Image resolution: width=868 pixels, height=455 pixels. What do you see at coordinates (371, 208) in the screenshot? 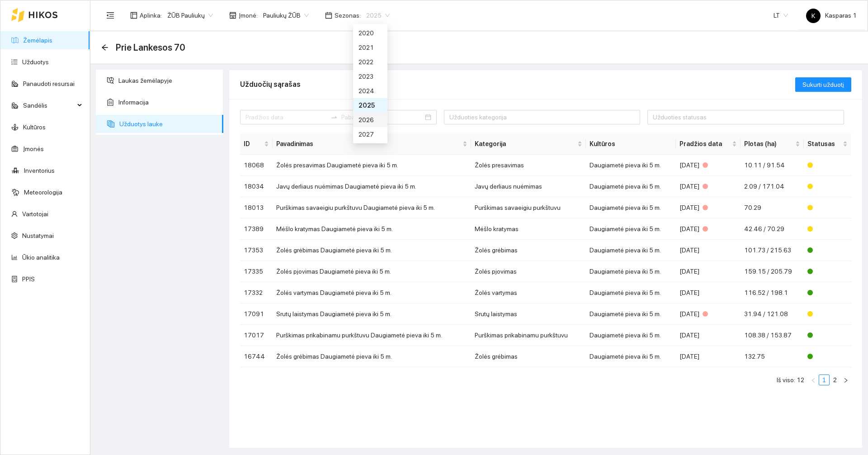
I see `td: Purškimas savaeigiu purkštuvu Daugiametė pieva iki 5 m.` at bounding box center [371, 208].